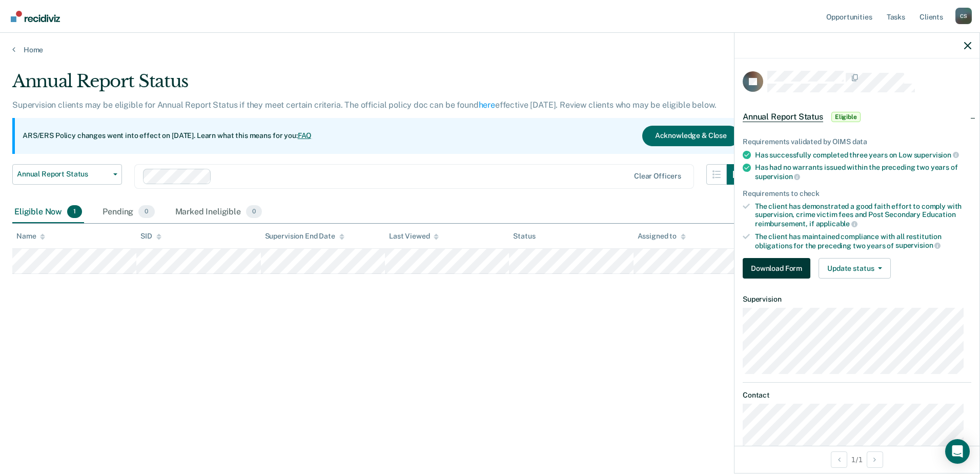 Image resolution: width=980 pixels, height=474 pixels. I want to click on div: The client has maintained compliance with all restitution obligations for the preceding two years of, so click(863, 241).